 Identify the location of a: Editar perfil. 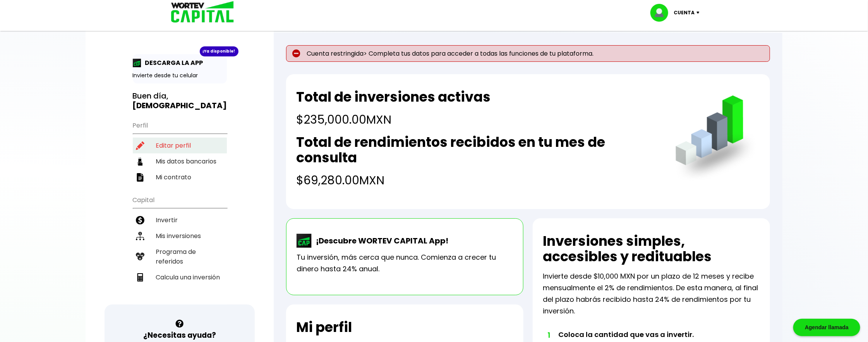
(179, 146).